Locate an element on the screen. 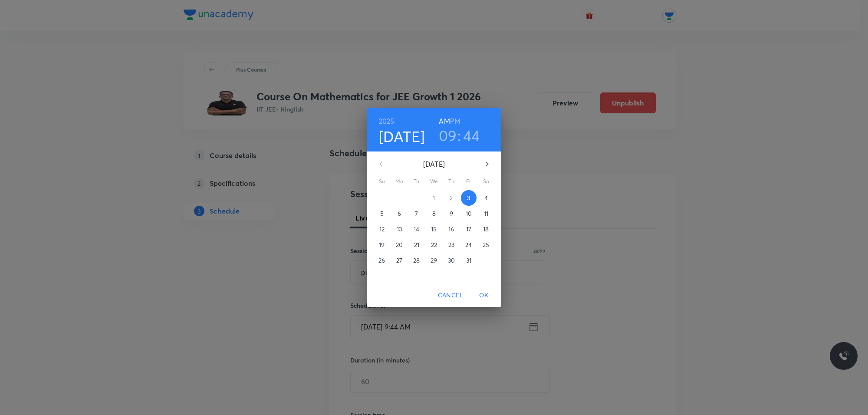 The height and width of the screenshot is (415, 868). p: 19 is located at coordinates (381, 244).